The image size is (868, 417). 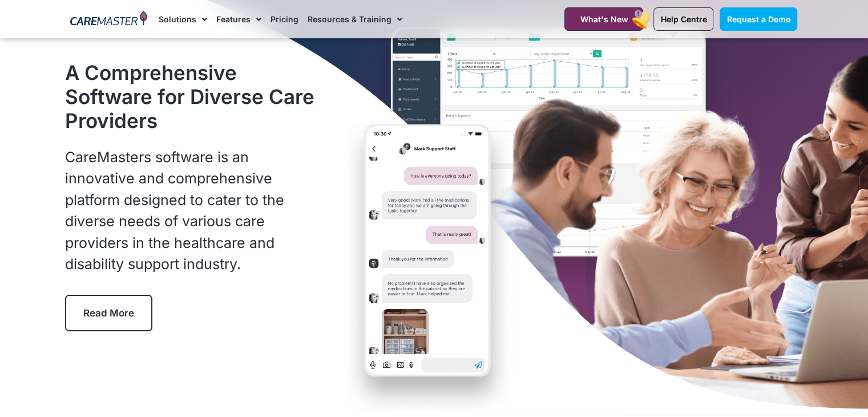 What do you see at coordinates (194, 211) in the screenshot?
I see `p: CareMasters software is an innovative and comprehensive platform designed to cater to the diverse...` at bounding box center [194, 211].